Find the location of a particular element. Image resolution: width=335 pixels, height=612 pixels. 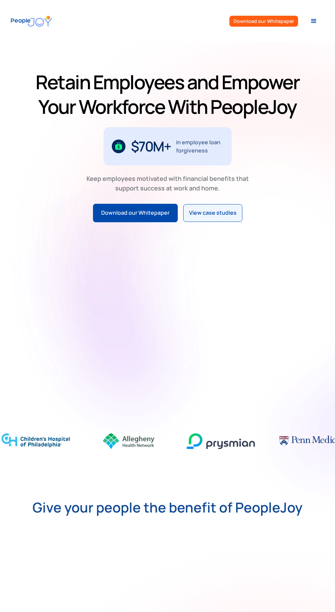

strong: Give your people the benefit of PeopleJoy is located at coordinates (168, 507).